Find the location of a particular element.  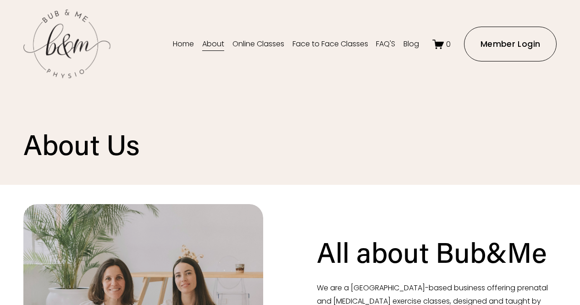

h1: About Us is located at coordinates (223, 144).